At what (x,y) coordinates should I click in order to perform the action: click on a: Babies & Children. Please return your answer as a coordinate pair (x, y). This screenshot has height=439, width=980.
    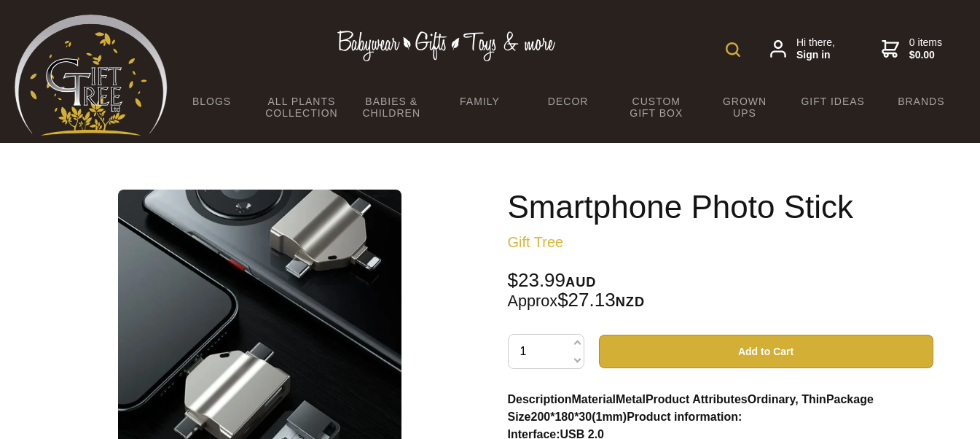
    Looking at the image, I should click on (392, 107).